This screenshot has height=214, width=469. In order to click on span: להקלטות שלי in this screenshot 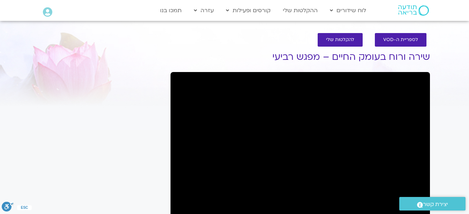, I will do `click(340, 40)`.